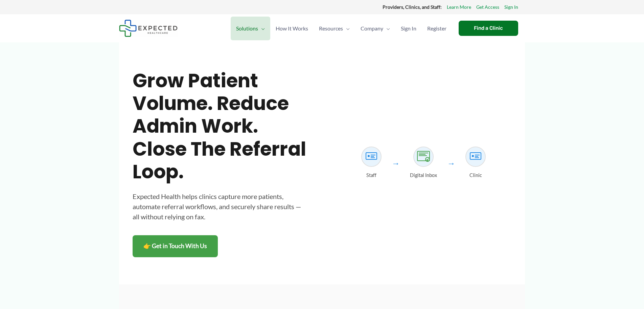 The height and width of the screenshot is (309, 644). Describe the element at coordinates (334, 29) in the screenshot. I see `a: ResourcesMenu Toggle` at that location.